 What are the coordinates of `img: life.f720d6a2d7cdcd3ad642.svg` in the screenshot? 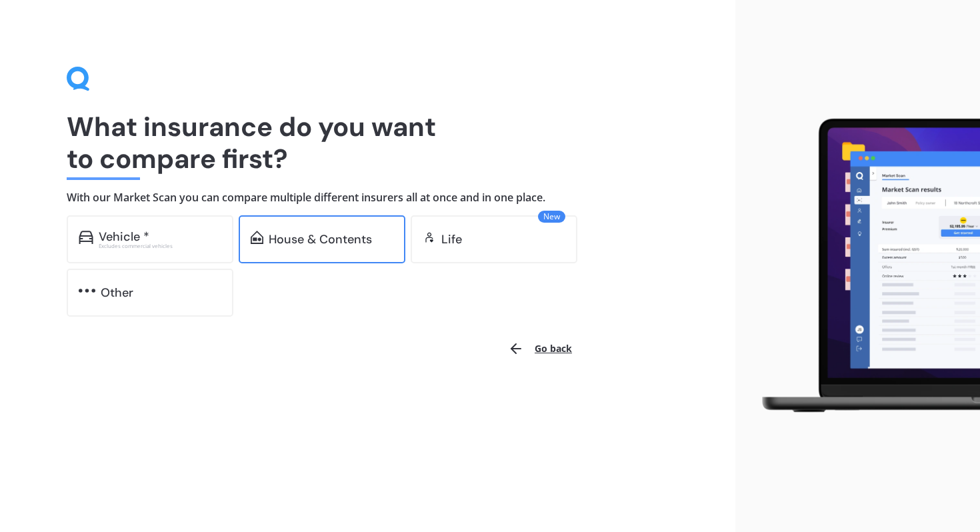 It's located at (429, 238).